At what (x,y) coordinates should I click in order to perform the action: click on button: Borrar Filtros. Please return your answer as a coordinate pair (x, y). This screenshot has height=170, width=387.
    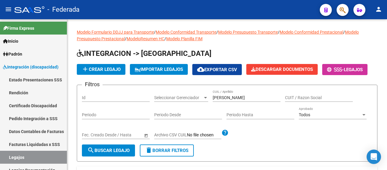
    Looking at the image, I should click on (167, 150).